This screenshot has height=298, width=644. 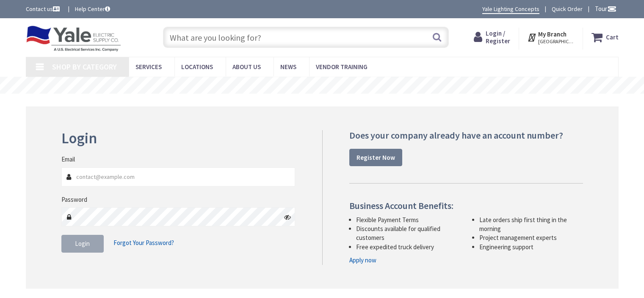 What do you see at coordinates (552, 34) in the screenshot?
I see `strong: My Branch` at bounding box center [552, 34].